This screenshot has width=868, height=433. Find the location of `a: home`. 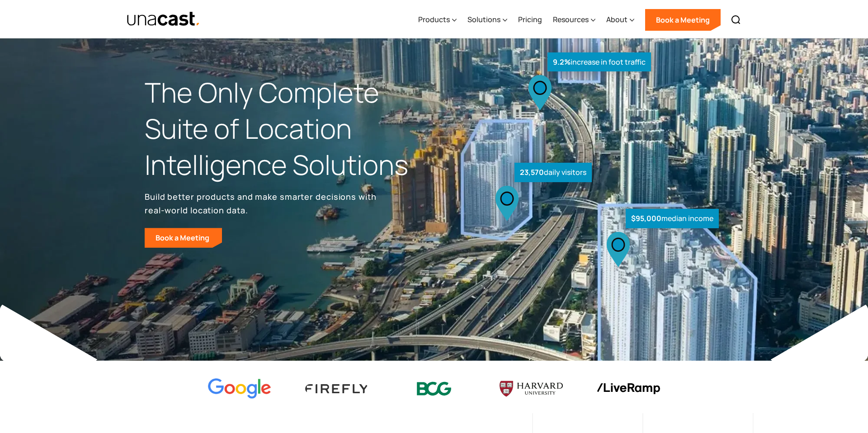

a: home is located at coordinates (163, 19).